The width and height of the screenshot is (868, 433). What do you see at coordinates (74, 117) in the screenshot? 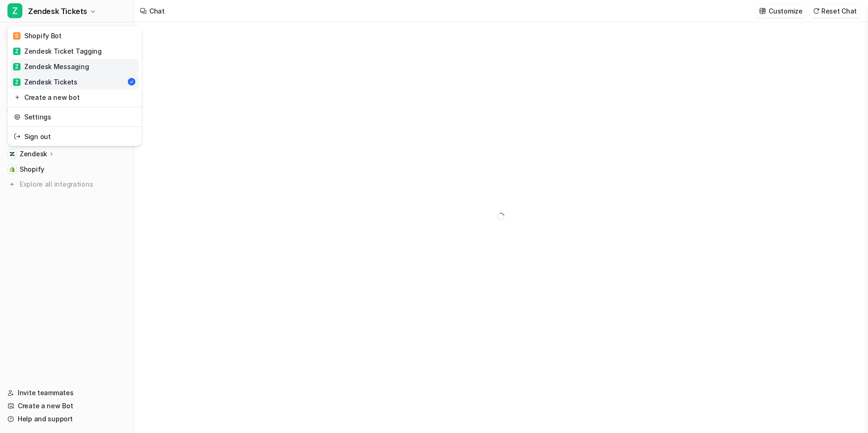
I see `a: Settings` at bounding box center [74, 117].